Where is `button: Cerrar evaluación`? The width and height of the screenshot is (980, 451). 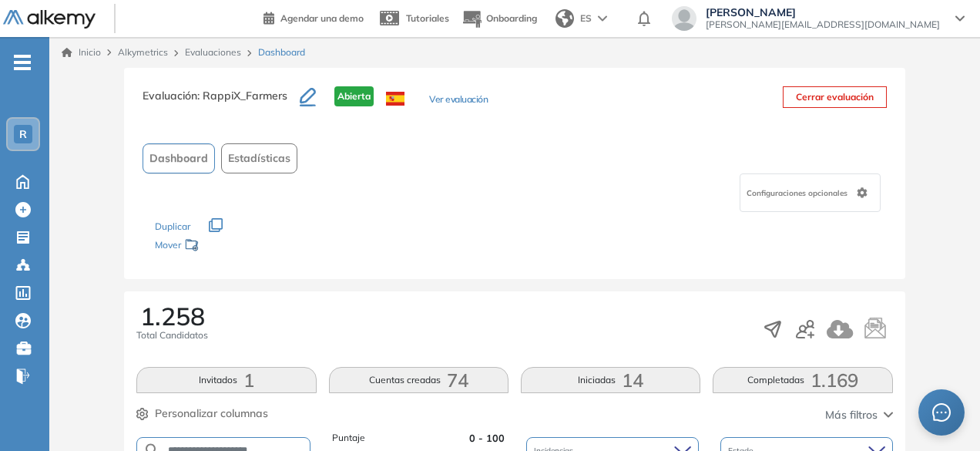
button: Cerrar evaluación is located at coordinates (834, 97).